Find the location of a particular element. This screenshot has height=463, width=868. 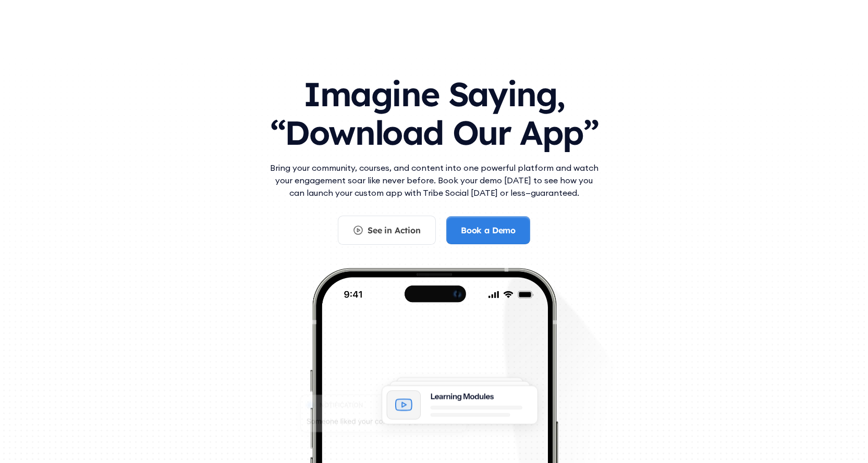

img: An illustration of Learning Modules is located at coordinates (460, 406).